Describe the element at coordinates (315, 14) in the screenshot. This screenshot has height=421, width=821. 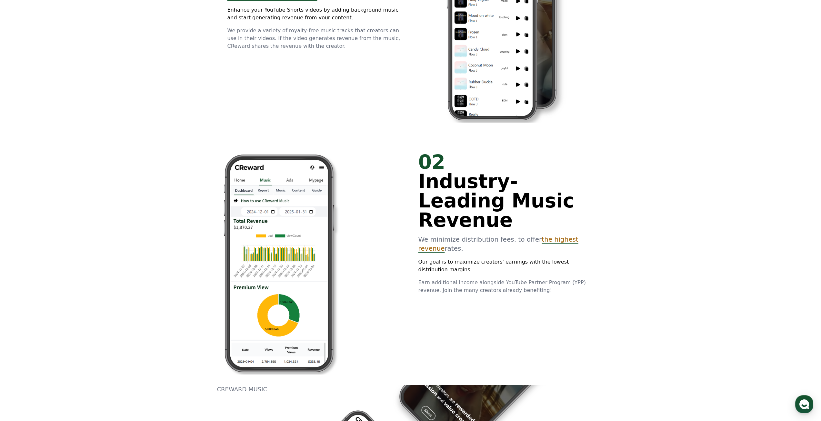
I see `p: Enhance your YouTube Shorts videos by adding background music and start generating revenue from y...` at that location.